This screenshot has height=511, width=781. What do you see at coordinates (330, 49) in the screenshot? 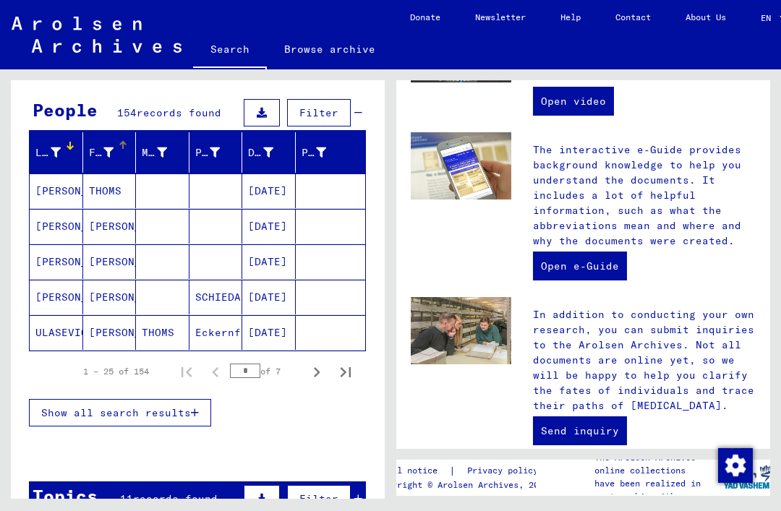
I see `a: Browse archive` at bounding box center [330, 49].